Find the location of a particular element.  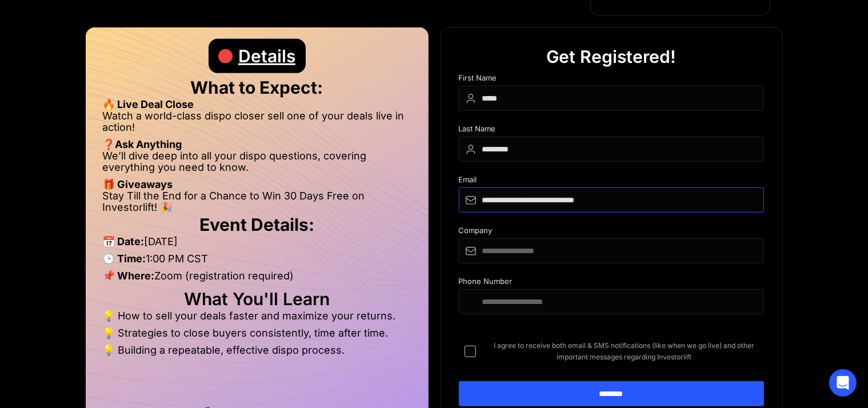

li: Stay Till the End for a Chance to Win 30 Days Free on Investorlift! 🎉 is located at coordinates (257, 202).